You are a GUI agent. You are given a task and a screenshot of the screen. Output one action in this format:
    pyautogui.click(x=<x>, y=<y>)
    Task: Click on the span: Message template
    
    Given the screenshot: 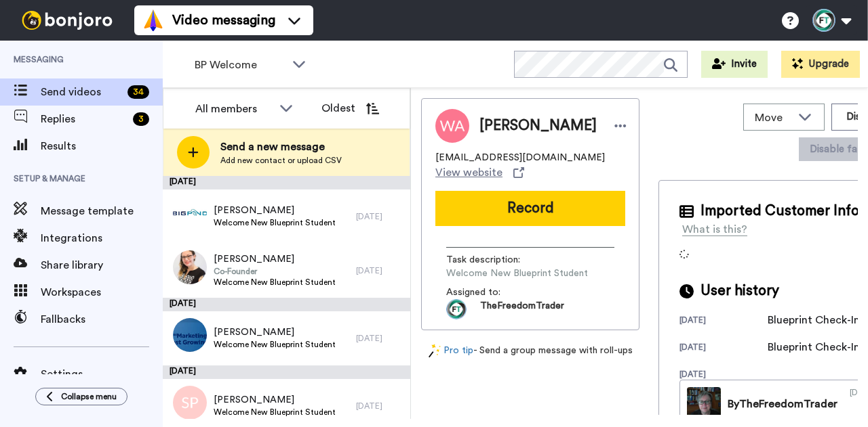 What is the action you would take?
    pyautogui.click(x=102, y=211)
    